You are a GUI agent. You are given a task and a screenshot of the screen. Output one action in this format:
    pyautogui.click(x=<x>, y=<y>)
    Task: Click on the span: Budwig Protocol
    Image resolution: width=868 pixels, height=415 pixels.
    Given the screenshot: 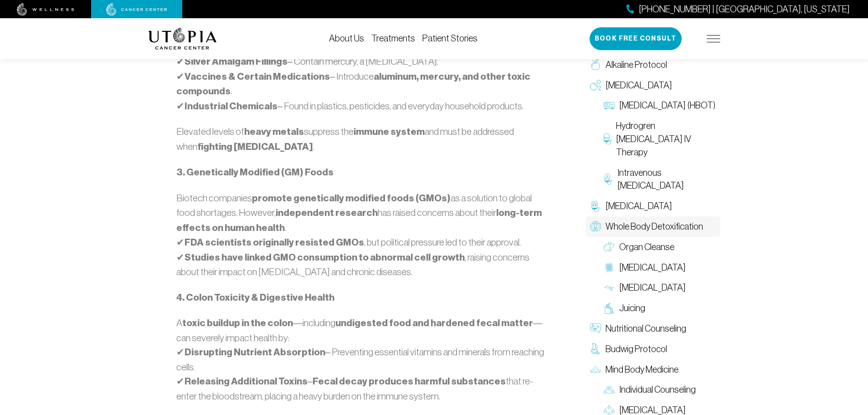 What is the action you would take?
    pyautogui.click(x=636, y=349)
    